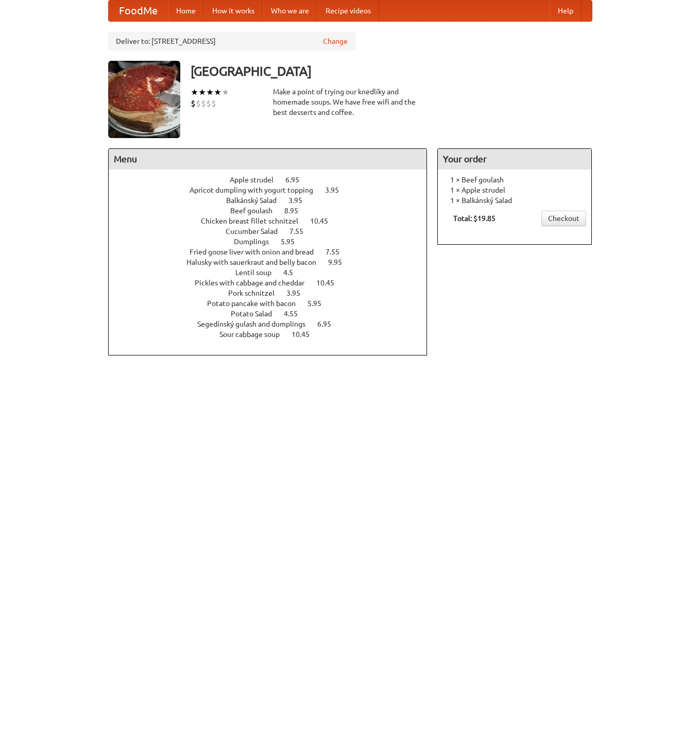  Describe the element at coordinates (274, 335) in the screenshot. I see `a: Sour cabbage soup 10.45` at that location.